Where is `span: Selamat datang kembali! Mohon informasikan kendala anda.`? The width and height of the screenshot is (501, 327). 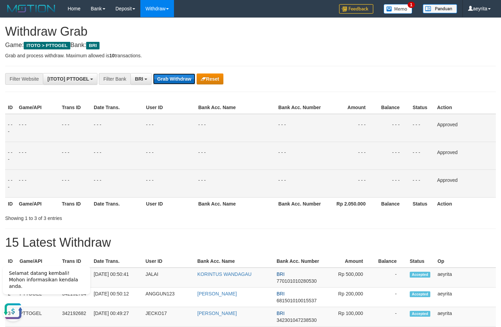 span: Selamat datang kembali! Mohon informasikan kendala anda. is located at coordinates (43, 20).